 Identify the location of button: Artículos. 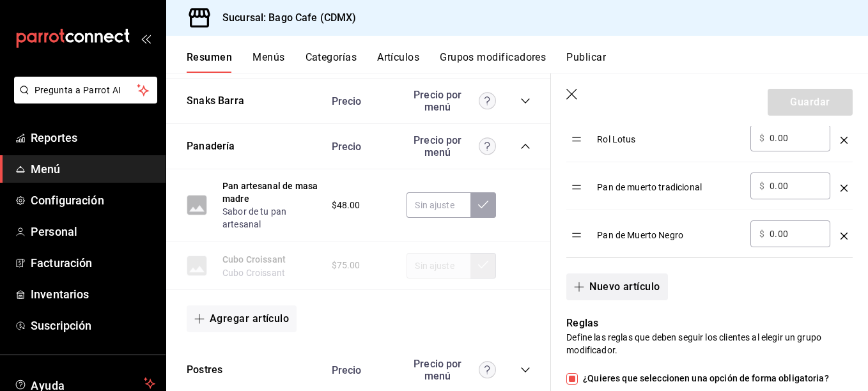
(398, 62).